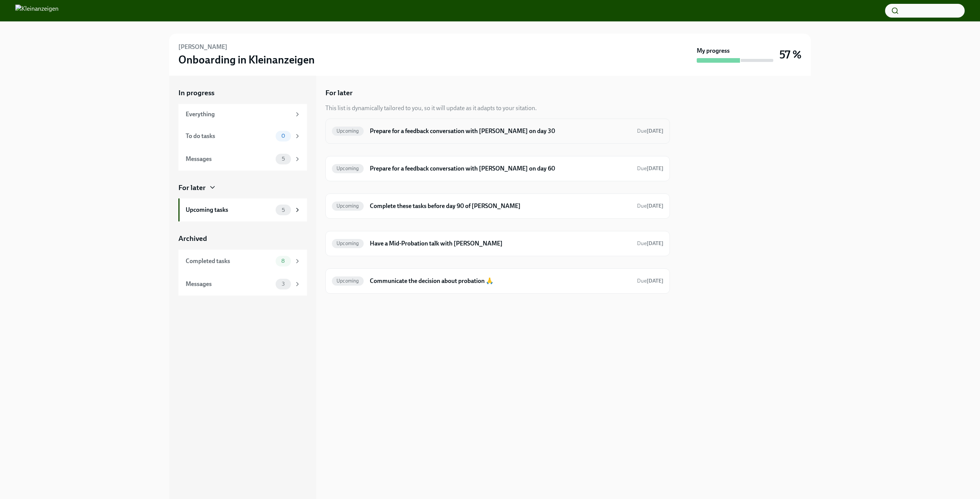 The height and width of the screenshot is (499, 980). What do you see at coordinates (650, 243) in the screenshot?
I see `span: December 2nd, 2025 08:00` at bounding box center [650, 243].